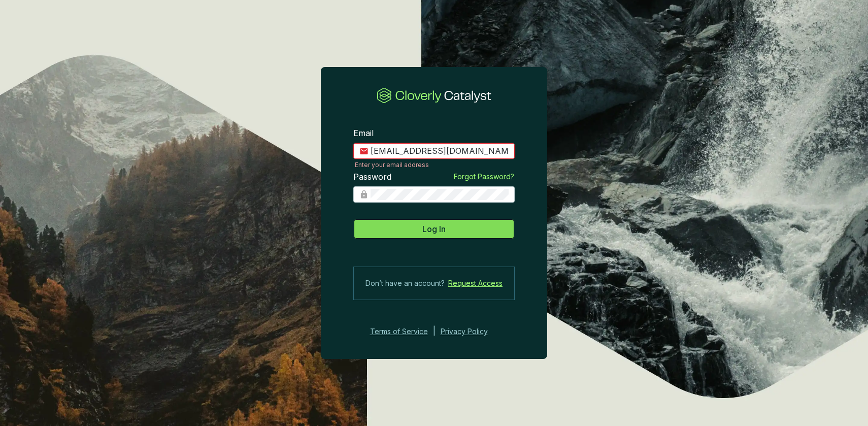 This screenshot has width=868, height=426. I want to click on span: Log In, so click(434, 229).